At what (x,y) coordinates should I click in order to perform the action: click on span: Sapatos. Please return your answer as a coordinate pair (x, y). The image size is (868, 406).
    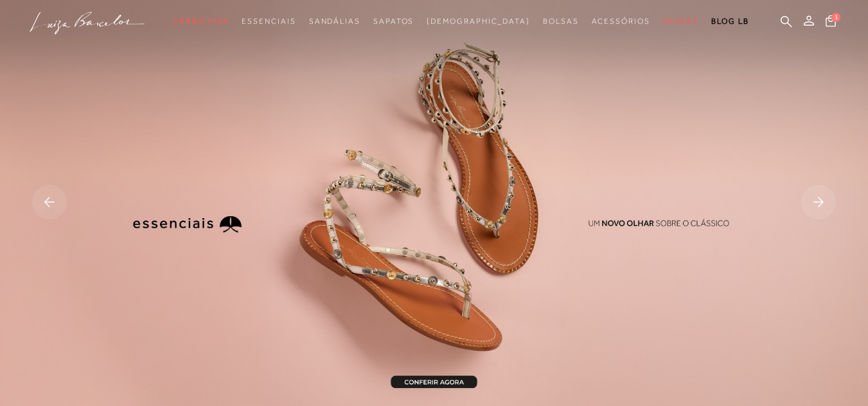
    Looking at the image, I should click on (393, 21).